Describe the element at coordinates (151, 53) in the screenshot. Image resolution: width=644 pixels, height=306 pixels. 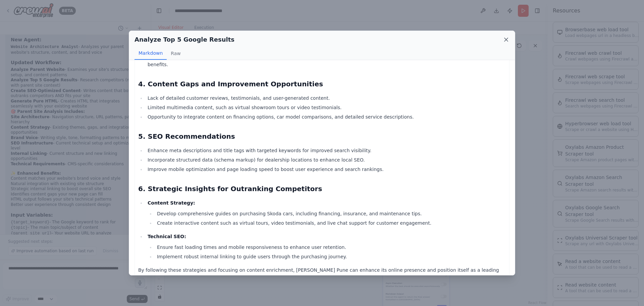
I see `button: Markdown` at that location.